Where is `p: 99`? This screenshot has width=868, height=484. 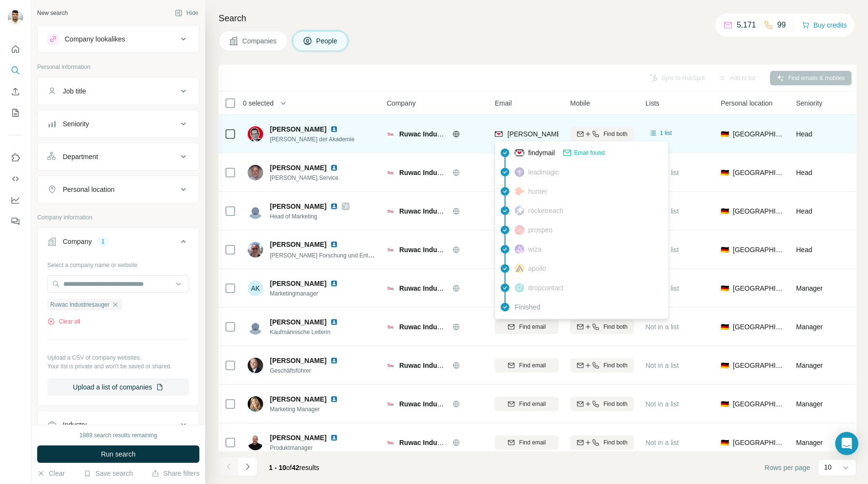 p: 99 is located at coordinates (781, 25).